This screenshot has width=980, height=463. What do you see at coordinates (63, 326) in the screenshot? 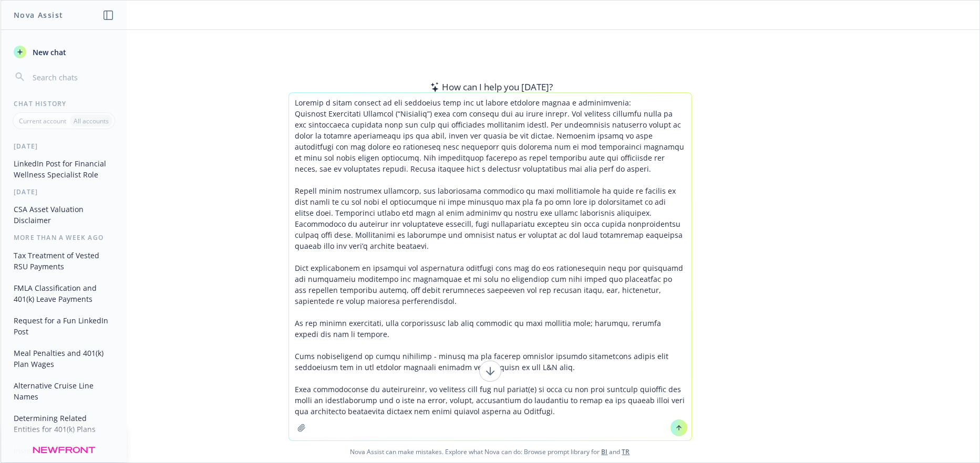
I see `button: Request for a Fun LinkedIn Post` at bounding box center [63, 326].